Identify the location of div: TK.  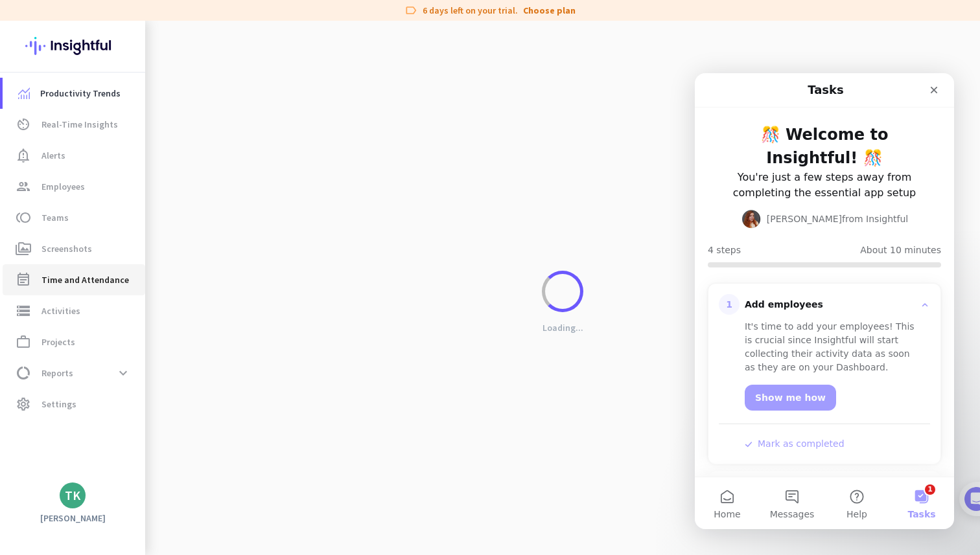
(72, 496).